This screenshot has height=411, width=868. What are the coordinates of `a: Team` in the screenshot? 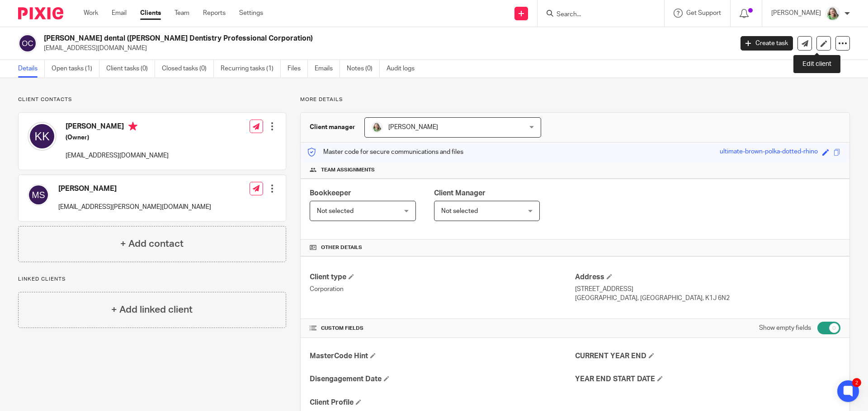 It's located at (182, 13).